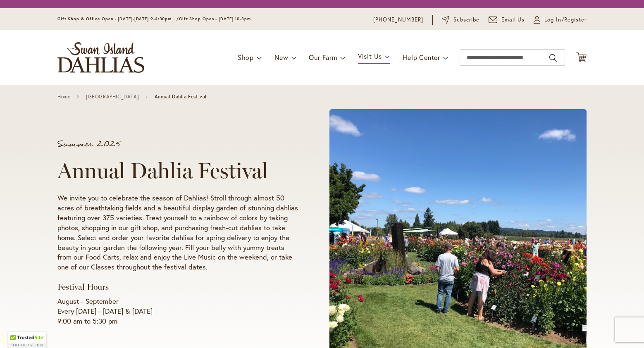  What do you see at coordinates (101, 57) in the screenshot?
I see `a: store logo` at bounding box center [101, 57].